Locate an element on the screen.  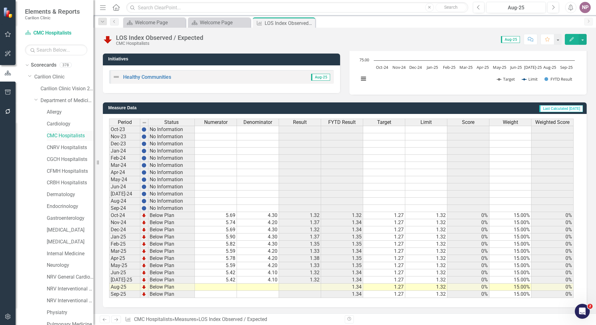
td: 1.37 is located at coordinates (300, 223).